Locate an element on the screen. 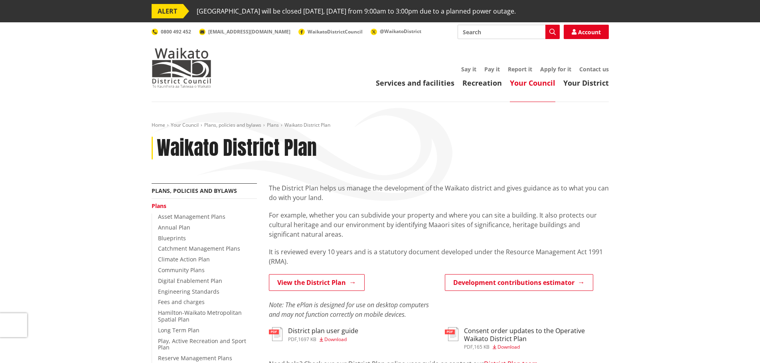  p: For example, whether you can subdivide your property and where you can site a building. It also p... is located at coordinates (439, 225).